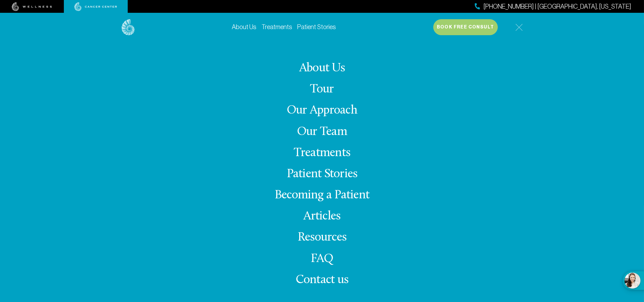 The width and height of the screenshot is (644, 302). What do you see at coordinates (96, 7) in the screenshot?
I see `img: cancer center` at bounding box center [96, 7].